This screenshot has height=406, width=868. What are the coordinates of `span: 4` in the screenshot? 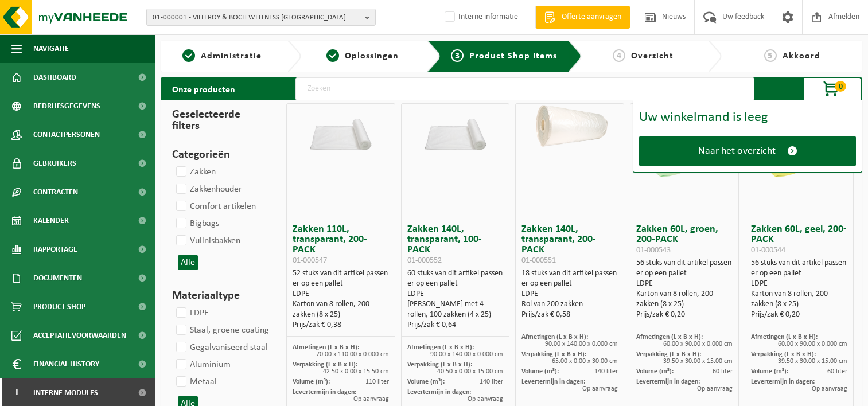 It's located at (619, 55).